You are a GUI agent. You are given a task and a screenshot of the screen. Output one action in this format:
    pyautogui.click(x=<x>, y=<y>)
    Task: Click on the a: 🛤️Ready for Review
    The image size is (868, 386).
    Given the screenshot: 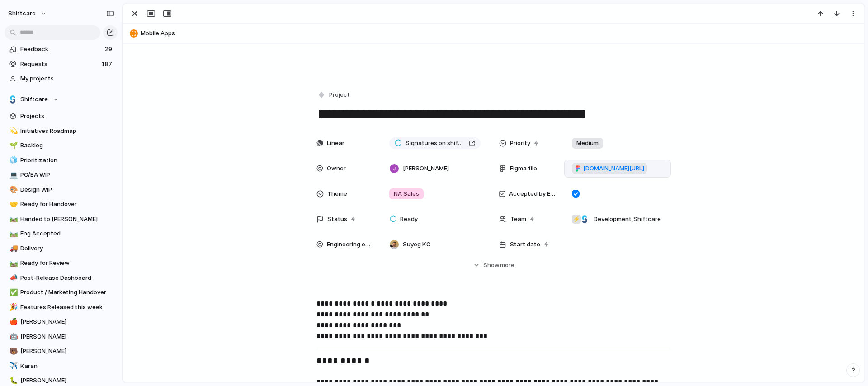 What is the action you would take?
    pyautogui.click(x=61, y=263)
    